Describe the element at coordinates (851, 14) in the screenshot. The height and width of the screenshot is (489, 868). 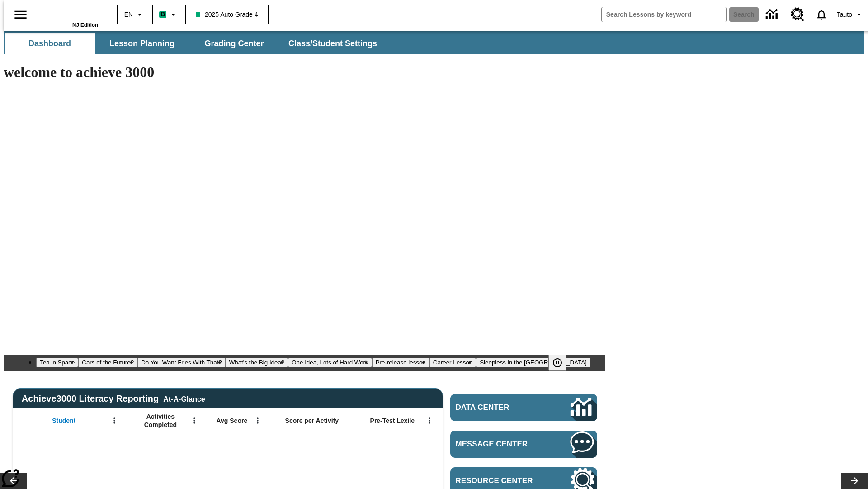
I see `button: Profile/Settings` at that location.